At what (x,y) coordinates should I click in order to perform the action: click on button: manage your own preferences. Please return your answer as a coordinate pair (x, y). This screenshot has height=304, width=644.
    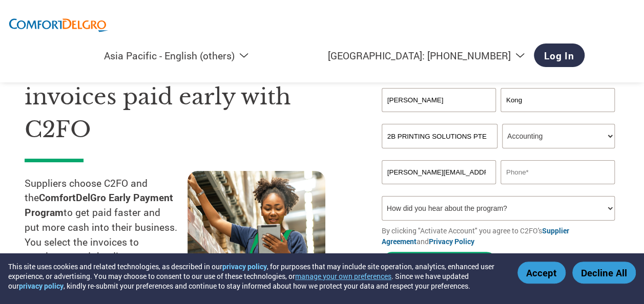
    Looking at the image, I should click on (344, 276).